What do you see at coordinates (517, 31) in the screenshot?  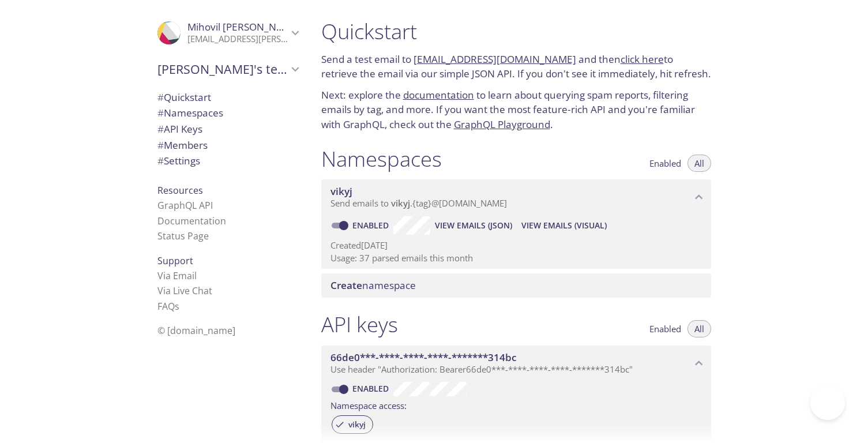 I see `h1: Quickstart` at bounding box center [517, 31].